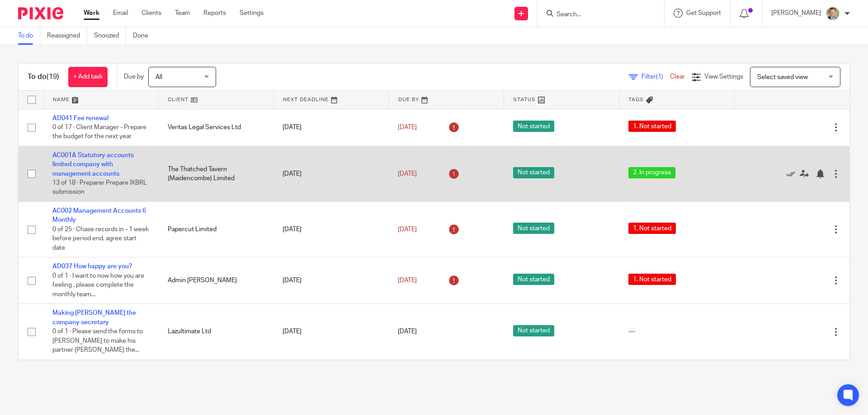  Describe the element at coordinates (793, 174) in the screenshot. I see `a: Mark as done` at that location.